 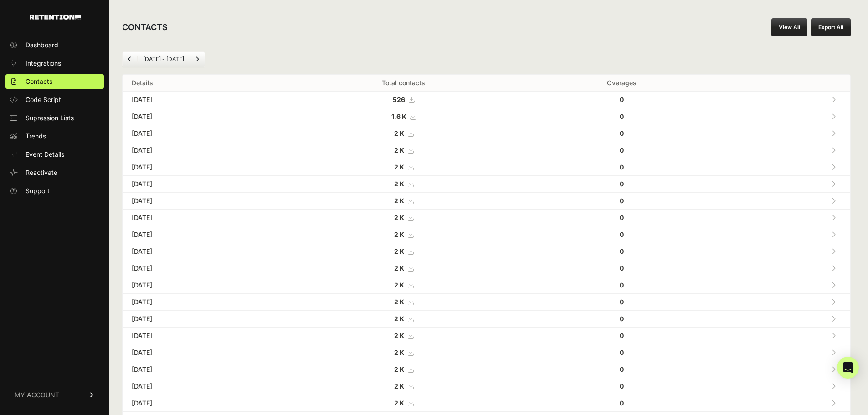 What do you see at coordinates (130, 59) in the screenshot?
I see `a: Previous` at bounding box center [130, 59].